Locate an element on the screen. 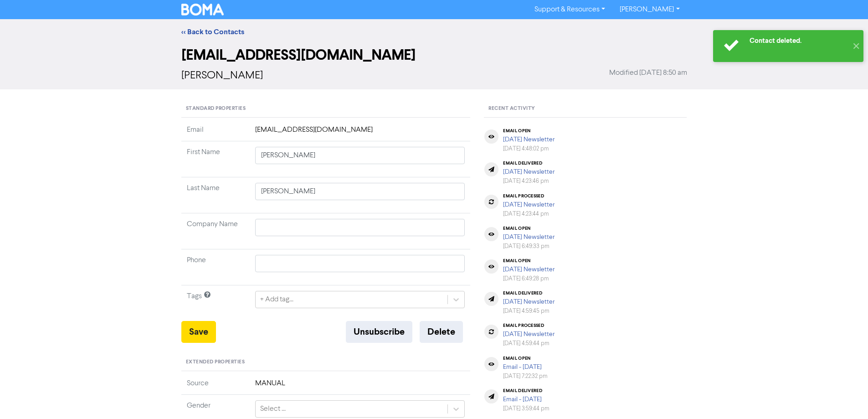 Image resolution: width=868 pixels, height=419 pixels. img: BOMA Logo is located at coordinates (202, 9).